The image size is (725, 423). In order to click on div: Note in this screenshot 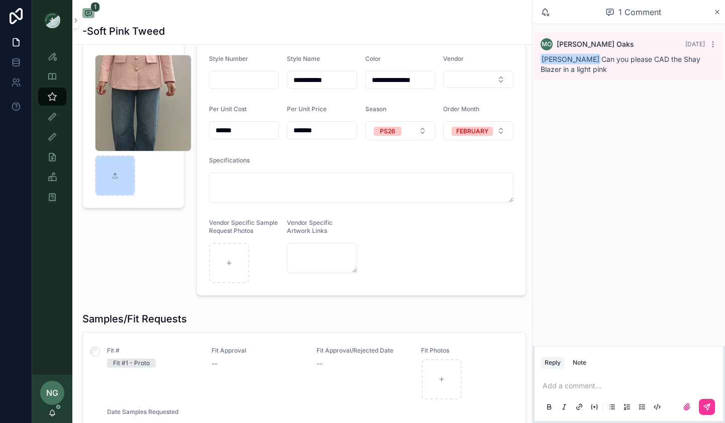, I will do `click(579, 362)`.